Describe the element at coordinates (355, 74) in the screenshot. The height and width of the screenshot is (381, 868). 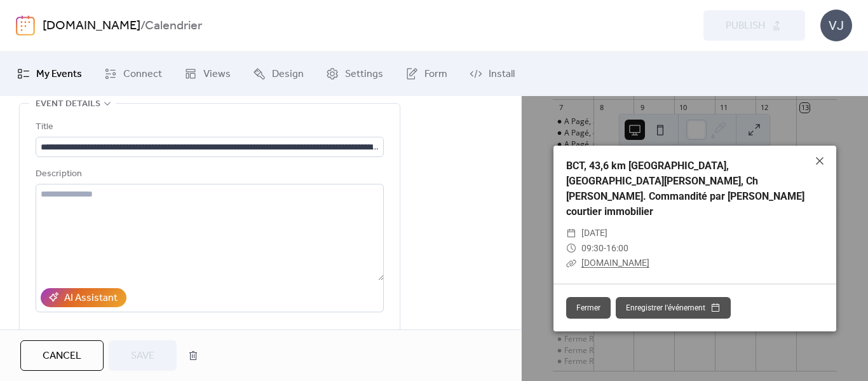
I see `a: Settings` at that location.